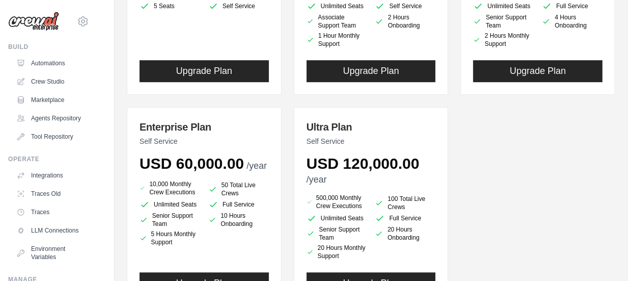 Image resolution: width=644 pixels, height=281 pixels. What do you see at coordinates (33, 21) in the screenshot?
I see `img: Logo` at bounding box center [33, 21].